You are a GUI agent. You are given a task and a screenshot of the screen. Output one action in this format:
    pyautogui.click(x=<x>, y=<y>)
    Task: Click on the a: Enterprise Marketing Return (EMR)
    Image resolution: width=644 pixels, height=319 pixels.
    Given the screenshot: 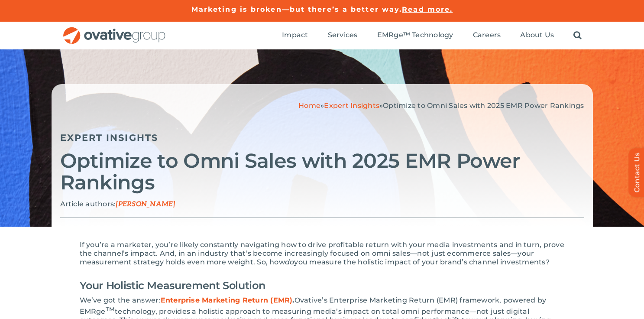 What is the action you would take?
    pyautogui.click(x=226, y=300)
    